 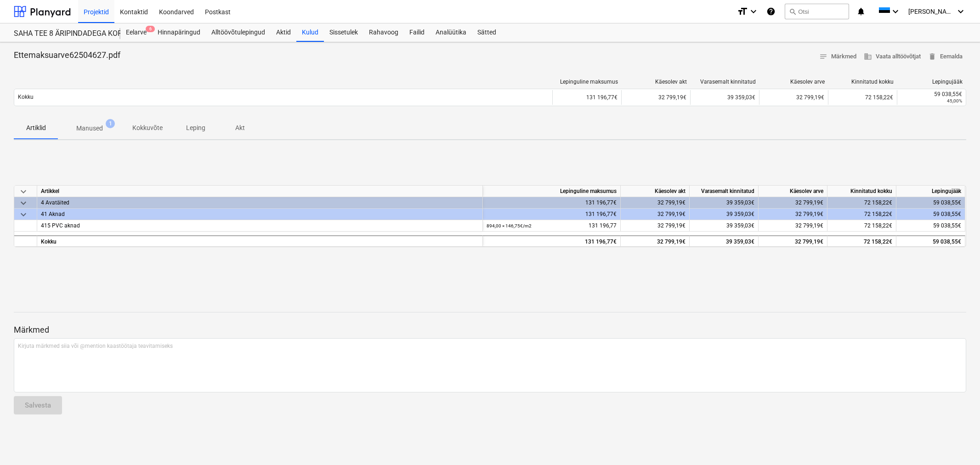 What do you see at coordinates (793, 11) in the screenshot?
I see `span: search` at bounding box center [793, 11].